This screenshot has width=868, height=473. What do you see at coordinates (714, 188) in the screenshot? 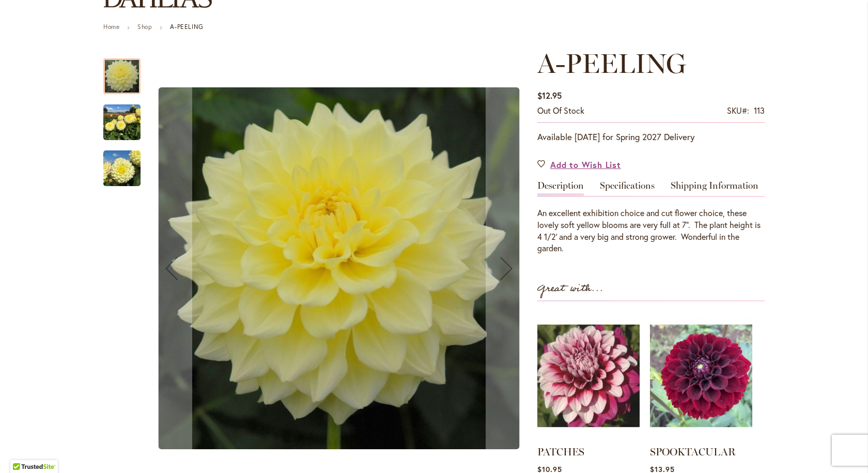
I see `a: Shipping Information` at bounding box center [714, 188].